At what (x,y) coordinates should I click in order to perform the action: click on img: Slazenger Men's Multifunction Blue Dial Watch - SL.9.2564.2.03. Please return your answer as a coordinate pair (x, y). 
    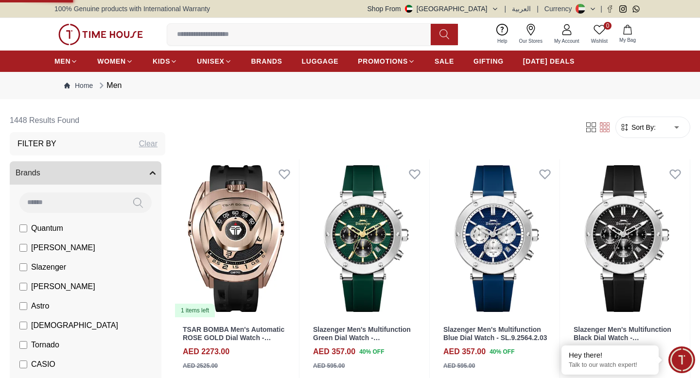
    Looking at the image, I should click on (496, 239).